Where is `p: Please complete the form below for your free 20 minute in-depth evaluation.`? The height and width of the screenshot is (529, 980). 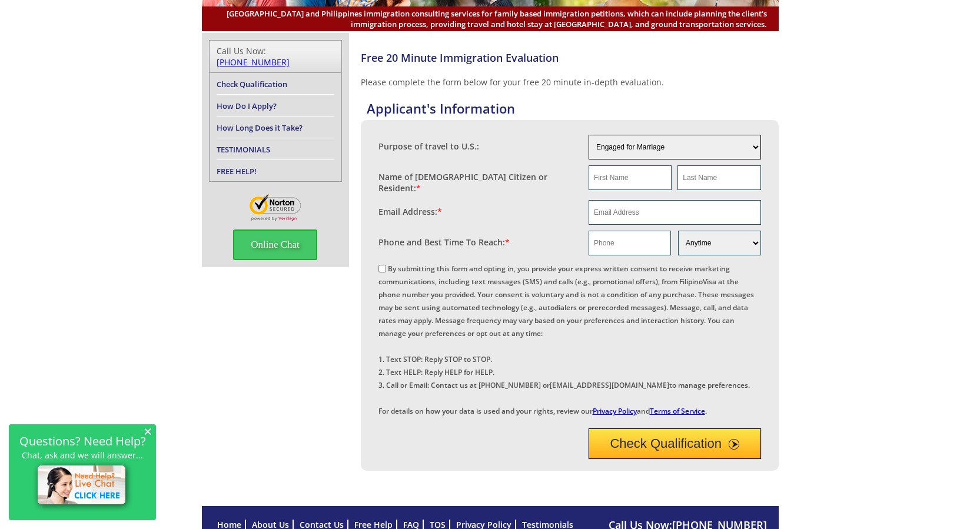
p: Please complete the form below for your free 20 minute in-depth evaluation. is located at coordinates (570, 82).